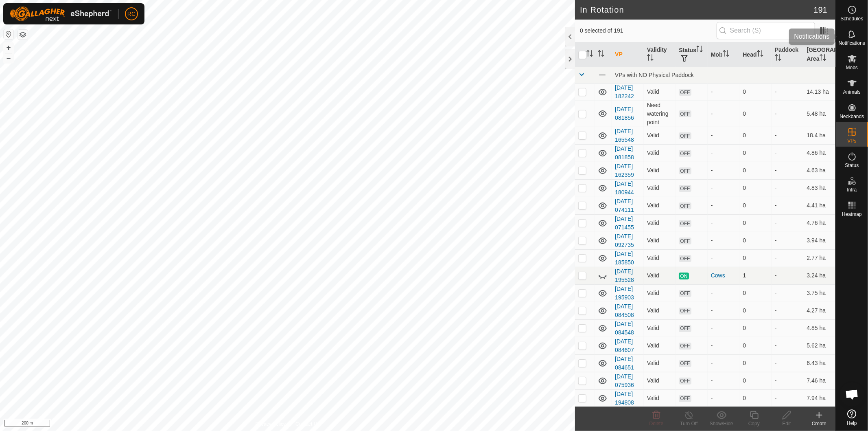  I want to click on span: Status, so click(852, 165).